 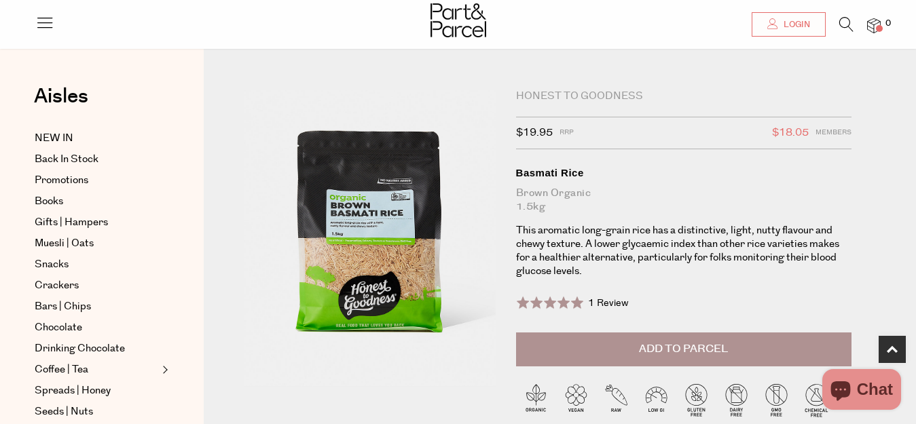 What do you see at coordinates (684, 173) in the screenshot?
I see `div: Basmati Rice` at bounding box center [684, 173].